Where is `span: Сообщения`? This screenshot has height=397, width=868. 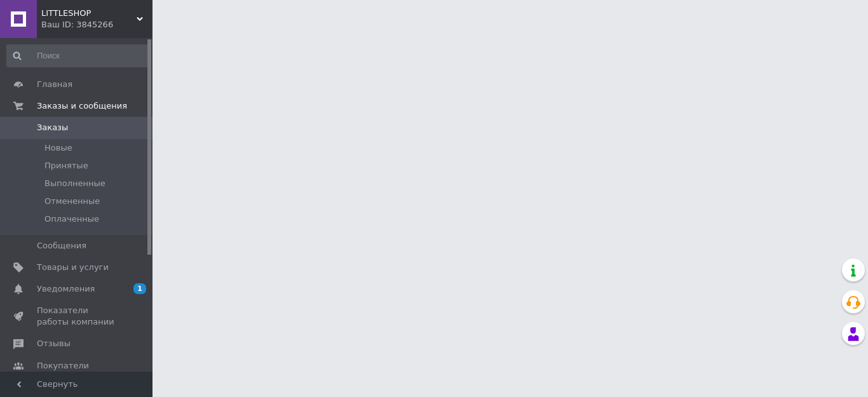 span: Сообщения is located at coordinates (61, 246).